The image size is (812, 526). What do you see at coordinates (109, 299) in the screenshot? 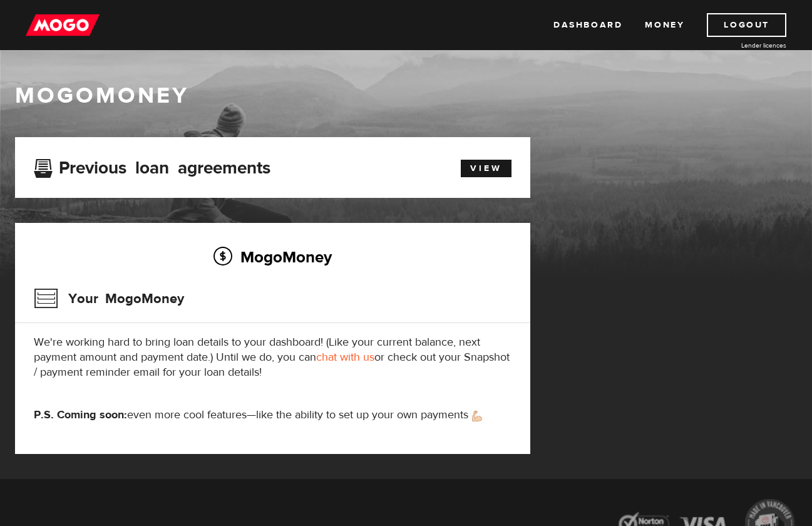
I see `h3: Your MogoMoney` at bounding box center [109, 299].